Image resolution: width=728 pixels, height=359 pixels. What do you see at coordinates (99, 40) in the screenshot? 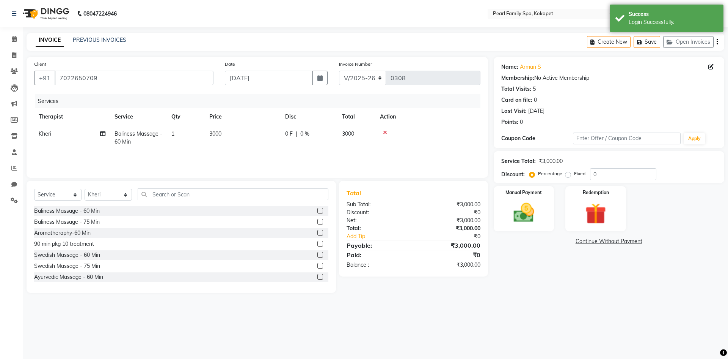
I see `a: PREVIOUS INVOICES` at bounding box center [99, 40].